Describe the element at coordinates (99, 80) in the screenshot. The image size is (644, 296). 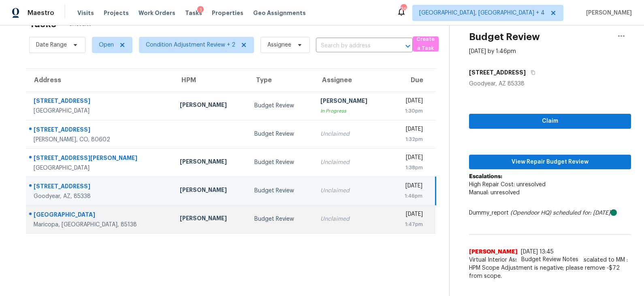
I see `th: Address` at that location.